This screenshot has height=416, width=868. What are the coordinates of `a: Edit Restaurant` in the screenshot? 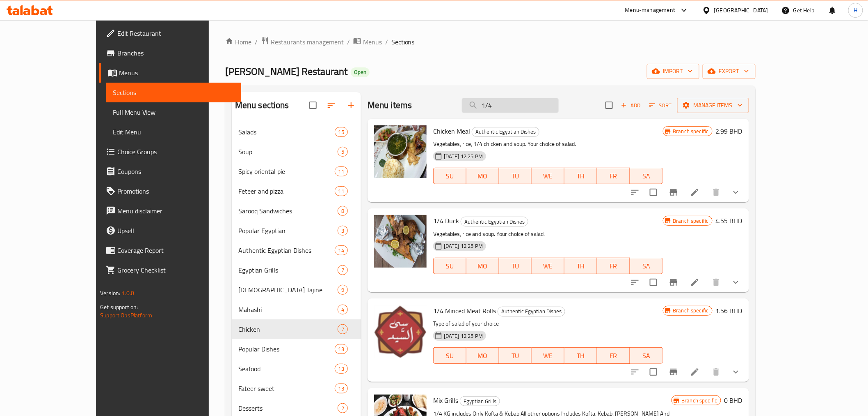 It's located at (170, 33).